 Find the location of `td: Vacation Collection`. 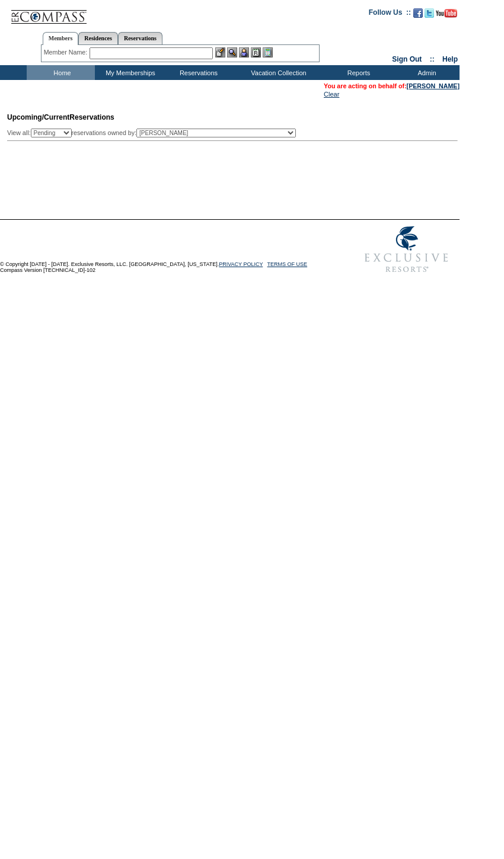

td: Vacation Collection is located at coordinates (277, 72).